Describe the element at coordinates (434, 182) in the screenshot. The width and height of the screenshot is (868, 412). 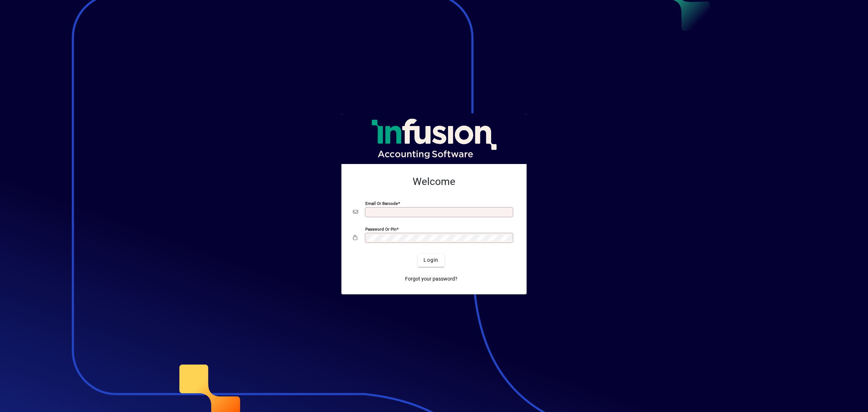
I see `h2: Welcome` at that location.